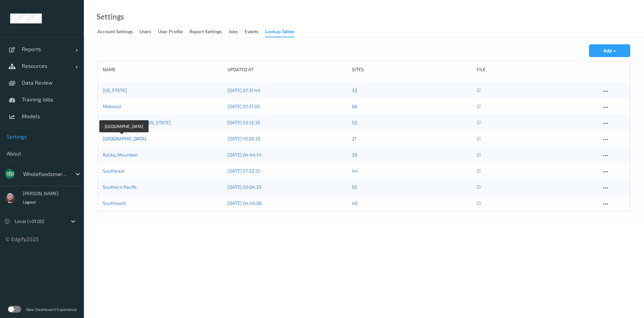 The height and width of the screenshot is (318, 644). What do you see at coordinates (206, 32) in the screenshot?
I see `div: Report Settings` at bounding box center [206, 32].